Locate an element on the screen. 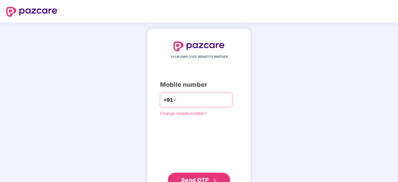 This screenshot has width=398, height=182. a: Change mobile number? is located at coordinates (184, 113).